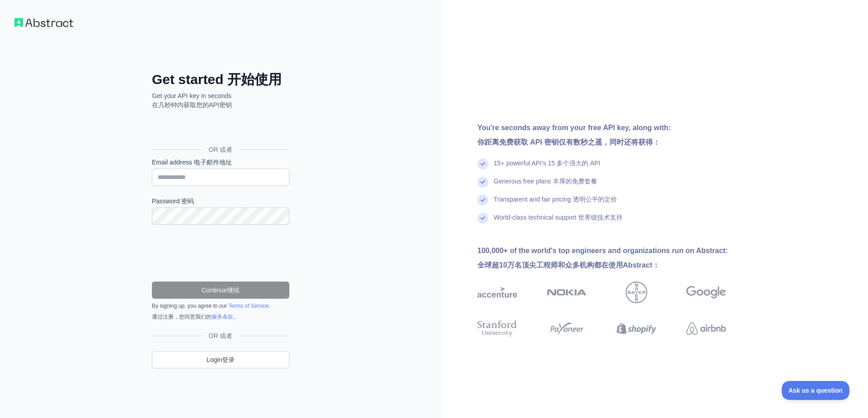  I want to click on p: Get your API key in seconds, so click(221, 100).